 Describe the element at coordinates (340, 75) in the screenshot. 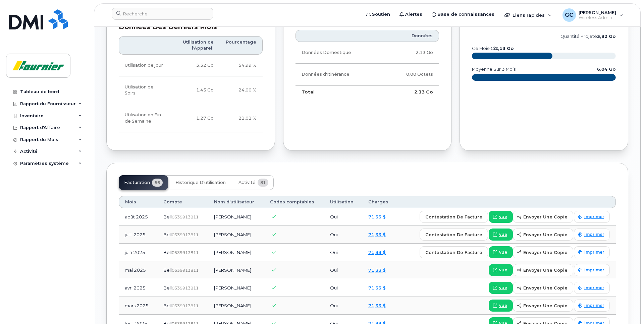

I see `td: Données d'Itinérance` at that location.